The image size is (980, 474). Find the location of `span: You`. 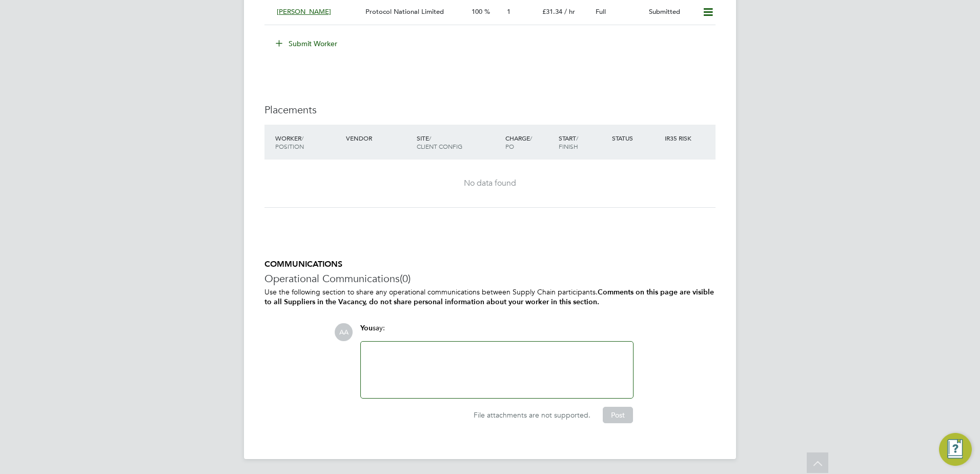

span: You is located at coordinates (366, 328).